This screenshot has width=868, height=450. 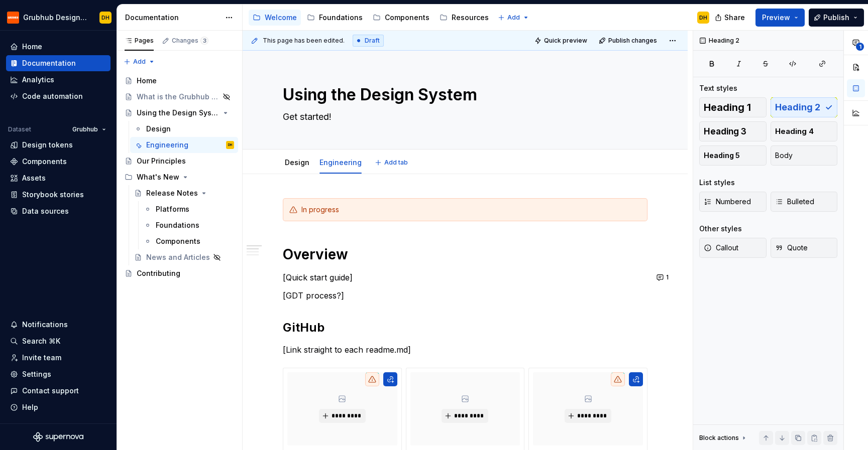 I want to click on a: Resources, so click(x=464, y=18).